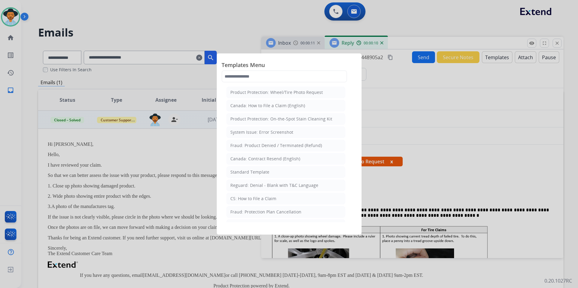 The width and height of the screenshot is (578, 288). I want to click on div: Standard Template, so click(250, 172).